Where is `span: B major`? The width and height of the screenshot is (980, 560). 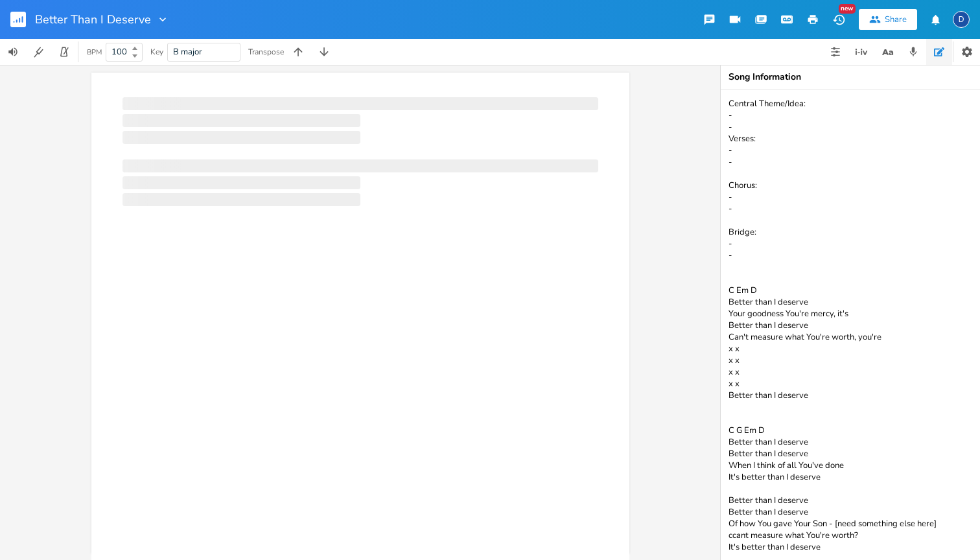 span: B major is located at coordinates (187, 51).